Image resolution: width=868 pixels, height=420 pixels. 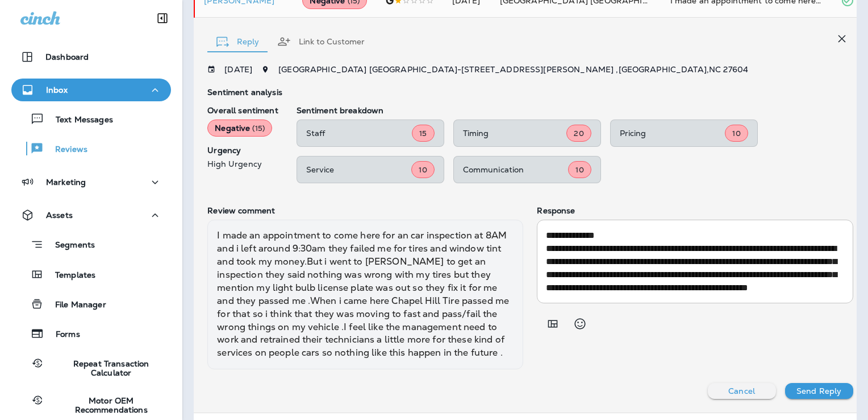 What do you see at coordinates (91, 119) in the screenshot?
I see `button: Text Messages` at bounding box center [91, 119].